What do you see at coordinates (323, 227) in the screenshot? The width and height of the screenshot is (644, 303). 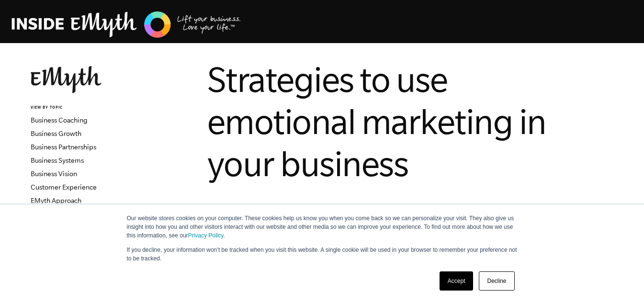 I see `p: Our website stores cookies on your computer. These cookies help us know you when you come back so...` at bounding box center [323, 227].